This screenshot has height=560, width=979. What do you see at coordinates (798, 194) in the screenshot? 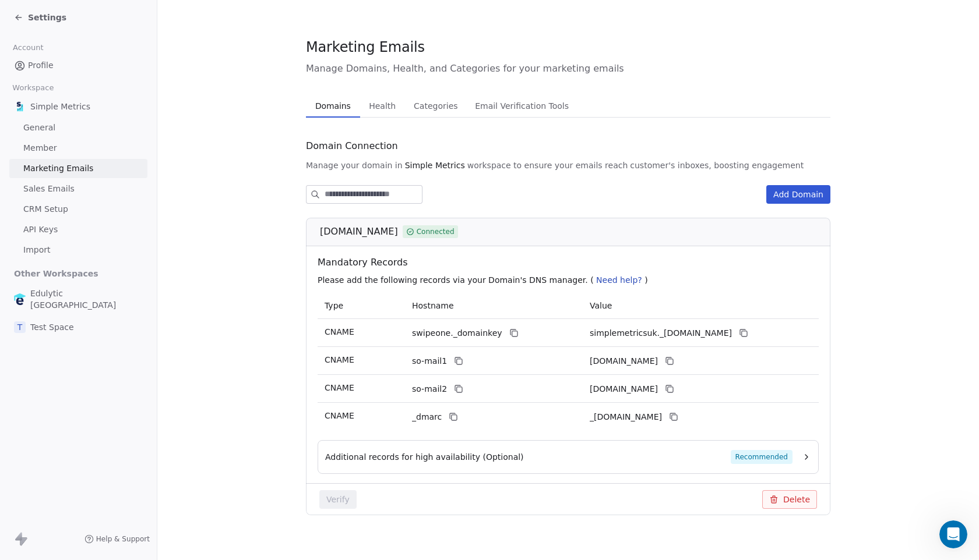
I see `button: Add Domain` at bounding box center [798, 194].